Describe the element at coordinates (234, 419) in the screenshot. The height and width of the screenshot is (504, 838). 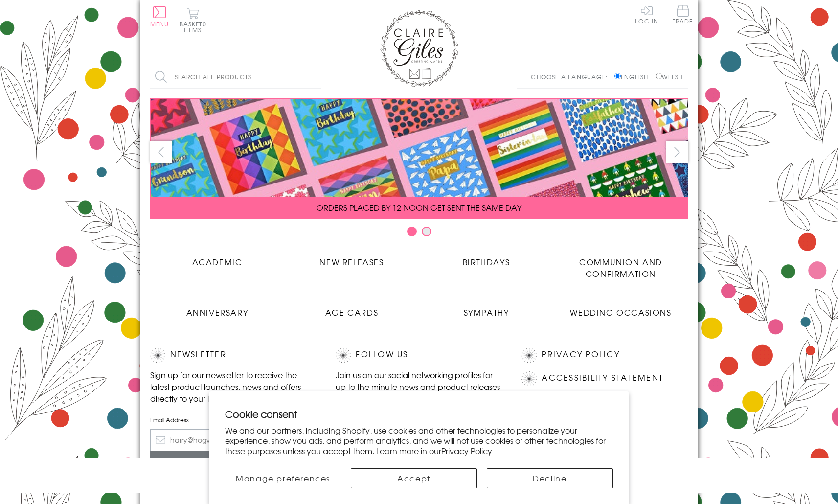
I see `label: Email Address` at that location.